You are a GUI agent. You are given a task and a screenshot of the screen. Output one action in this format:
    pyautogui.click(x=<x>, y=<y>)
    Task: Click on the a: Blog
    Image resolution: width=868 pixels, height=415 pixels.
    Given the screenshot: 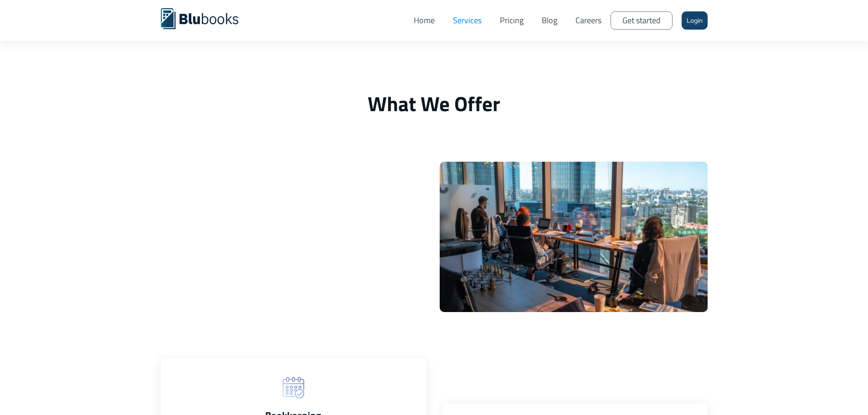 What is the action you would take?
    pyautogui.click(x=549, y=21)
    